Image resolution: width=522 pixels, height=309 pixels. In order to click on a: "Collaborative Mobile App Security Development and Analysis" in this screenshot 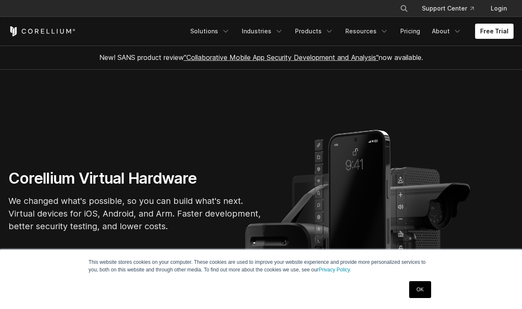, I will do `click(281, 57)`.